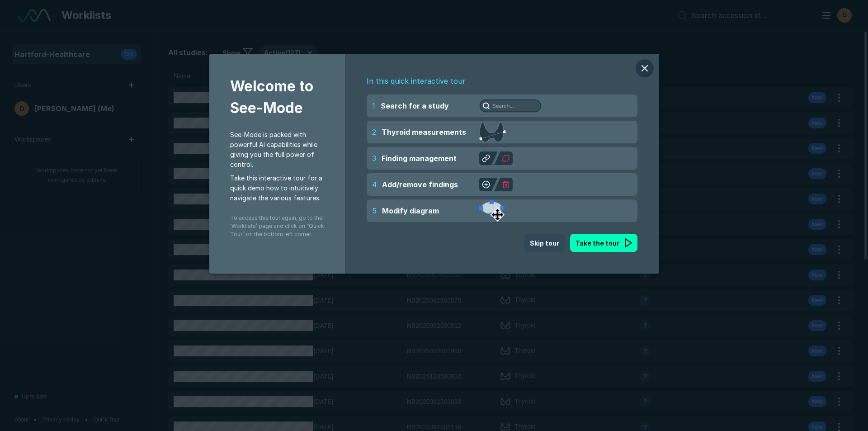 The image size is (868, 431). Describe the element at coordinates (603, 243) in the screenshot. I see `button: Take the tour` at that location.